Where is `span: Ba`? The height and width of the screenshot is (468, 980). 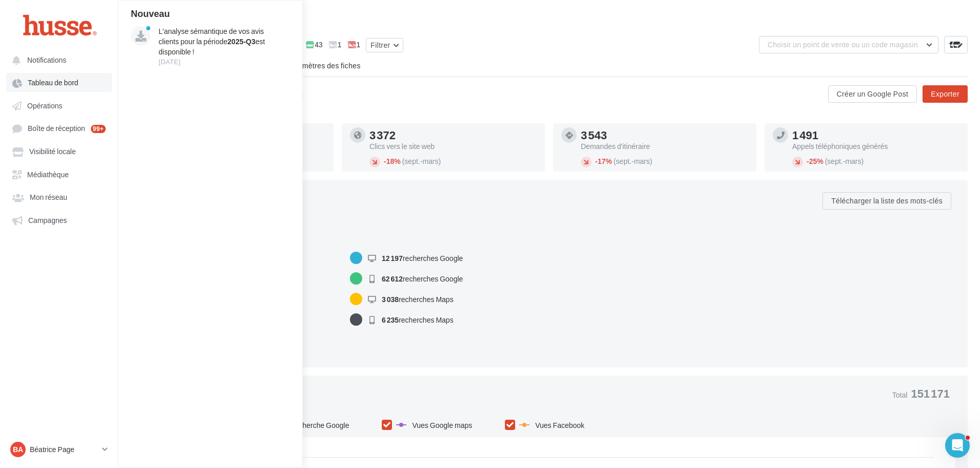 span: Ba is located at coordinates (18, 449).